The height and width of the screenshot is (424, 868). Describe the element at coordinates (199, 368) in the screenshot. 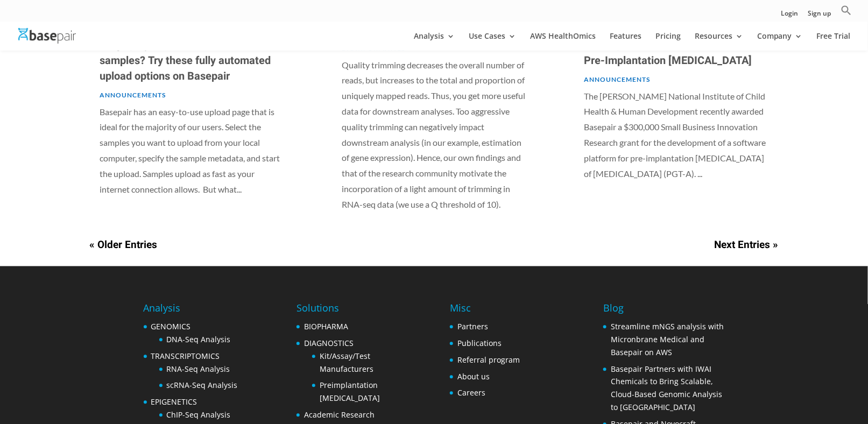

I see `a: RNA-Seq Analysis` at that location.